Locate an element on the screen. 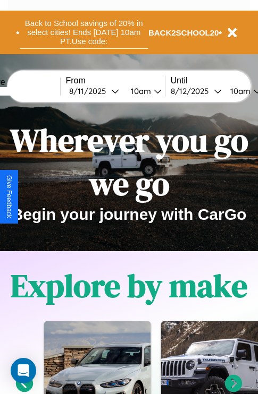 This screenshot has width=258, height=394. button: 10am is located at coordinates (143, 91).